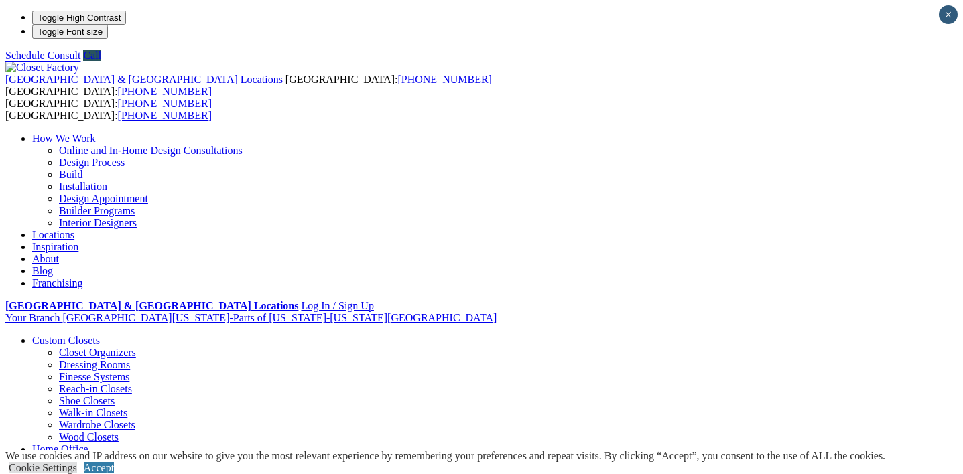  What do you see at coordinates (98, 222) in the screenshot?
I see `a: Interior Designers` at bounding box center [98, 222].